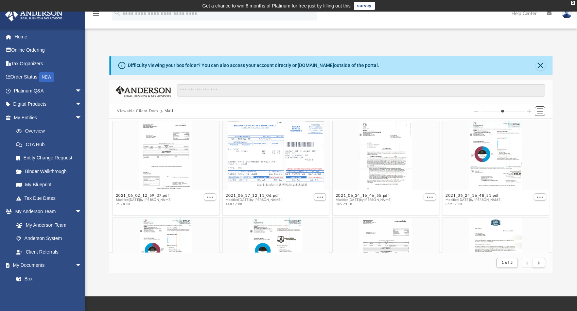 The image size is (577, 311). Describe the element at coordinates (507, 263) in the screenshot. I see `button: 1 of 5` at that location.